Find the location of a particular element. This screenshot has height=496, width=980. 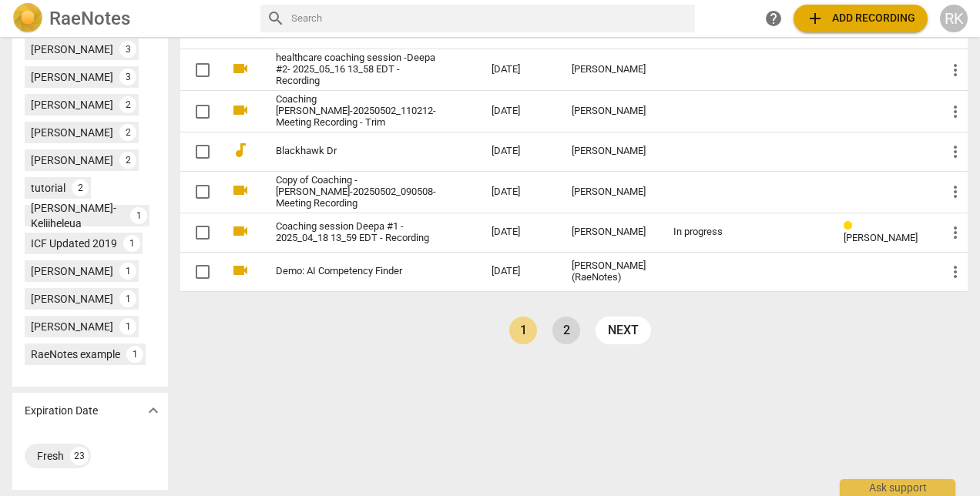

p: Expiration Date is located at coordinates (61, 411).